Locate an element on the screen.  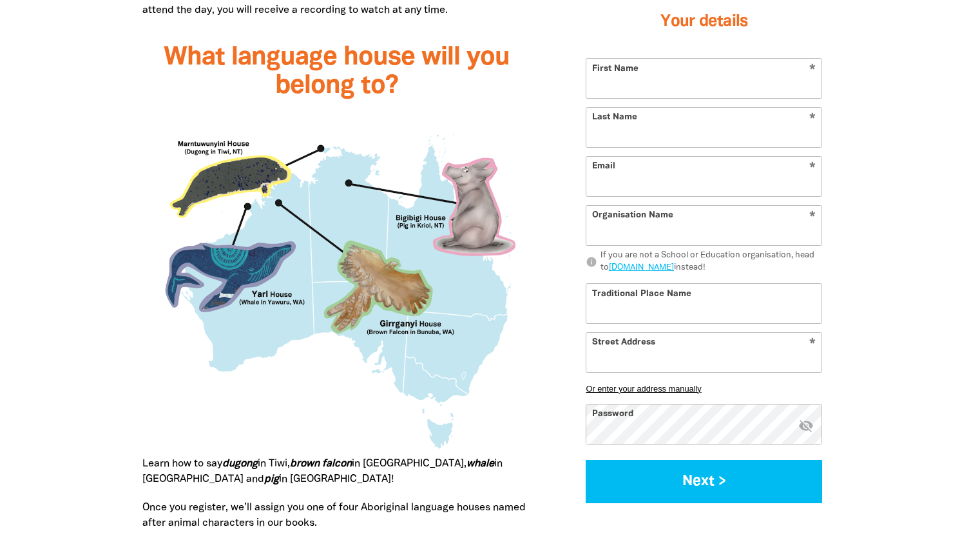
p: Once you register, we’ll assign you one of four Aboriginal language houses named after animal cha... is located at coordinates (337, 515).